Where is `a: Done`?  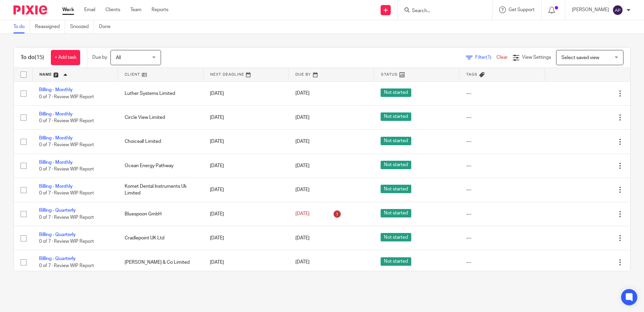
a: Done is located at coordinates (107, 27).